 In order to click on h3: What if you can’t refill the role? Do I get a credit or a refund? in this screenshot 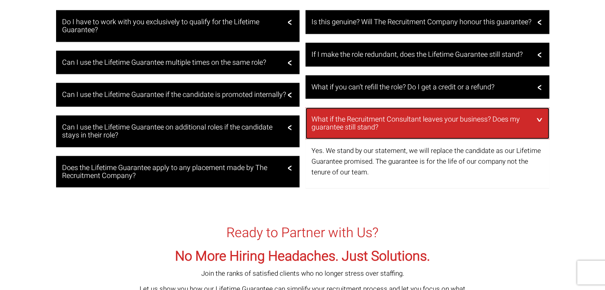, I will do `click(426, 87)`.